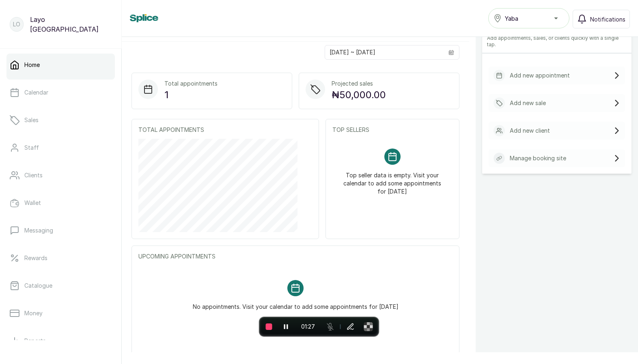  What do you see at coordinates (528, 103) in the screenshot?
I see `p: Add new sale` at bounding box center [528, 103].